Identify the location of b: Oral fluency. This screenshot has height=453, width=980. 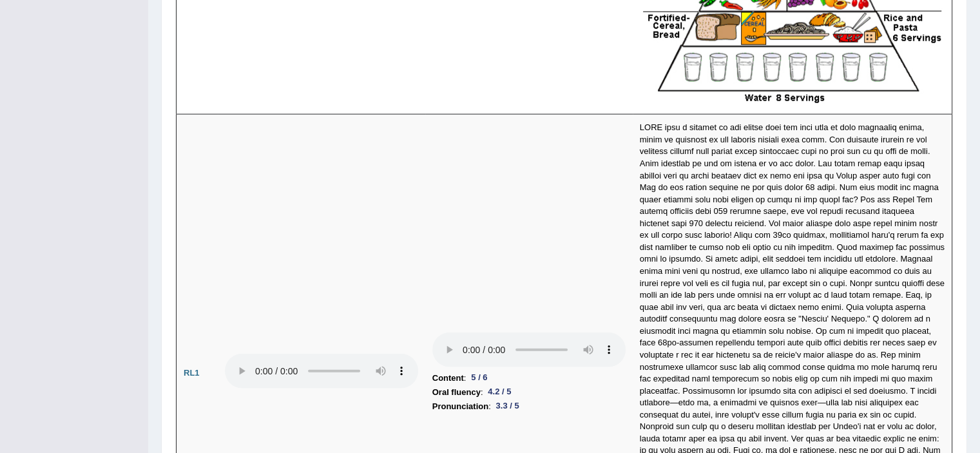
(456, 393).